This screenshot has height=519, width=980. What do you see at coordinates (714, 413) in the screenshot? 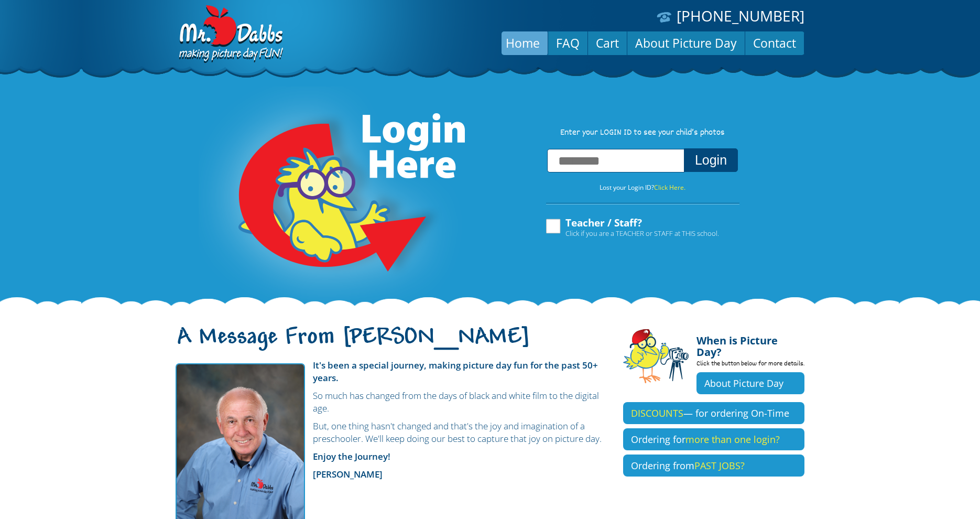
I see `a: DISCOUNTS— for ordering On-Time` at bounding box center [714, 413].